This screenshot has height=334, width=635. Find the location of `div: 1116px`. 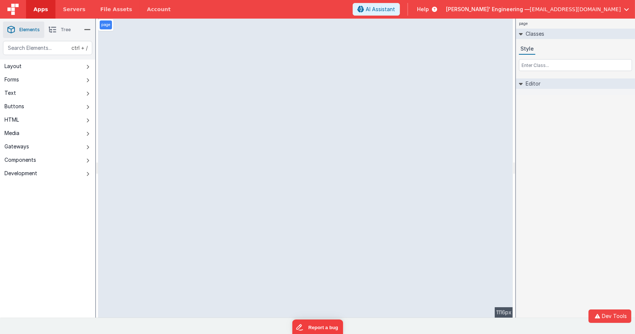

div: 1116px is located at coordinates (504, 313).